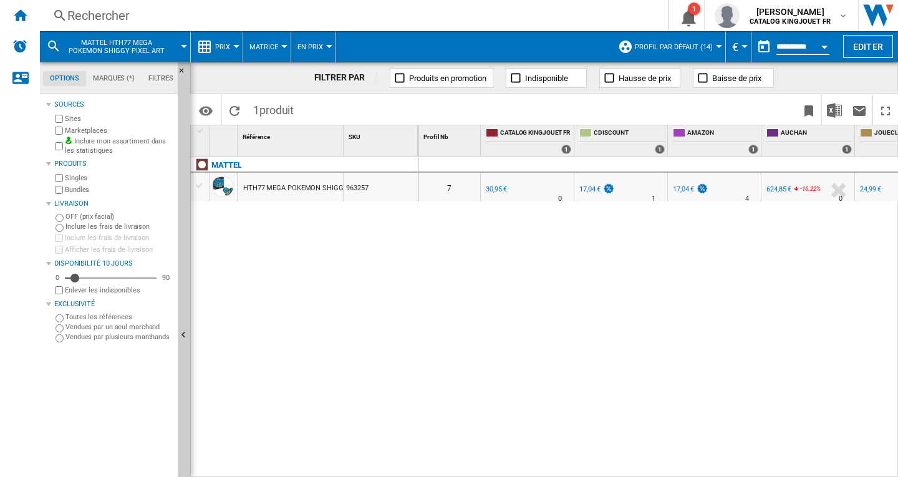 The image size is (898, 477). I want to click on span: 1, so click(273, 109).